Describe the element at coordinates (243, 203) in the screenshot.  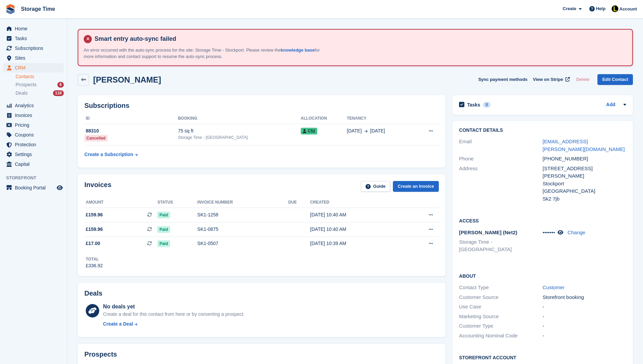
I see `th: Invoice number` at that location.